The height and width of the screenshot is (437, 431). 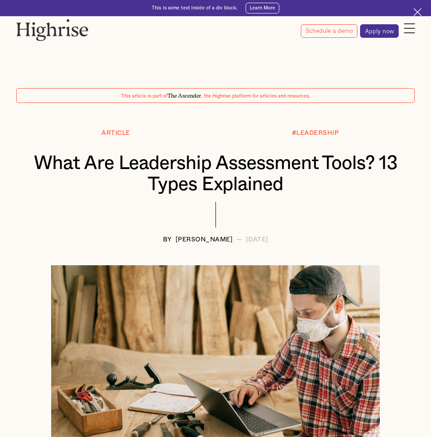 What do you see at coordinates (52, 30) in the screenshot?
I see `img: Highrise logo` at bounding box center [52, 30].